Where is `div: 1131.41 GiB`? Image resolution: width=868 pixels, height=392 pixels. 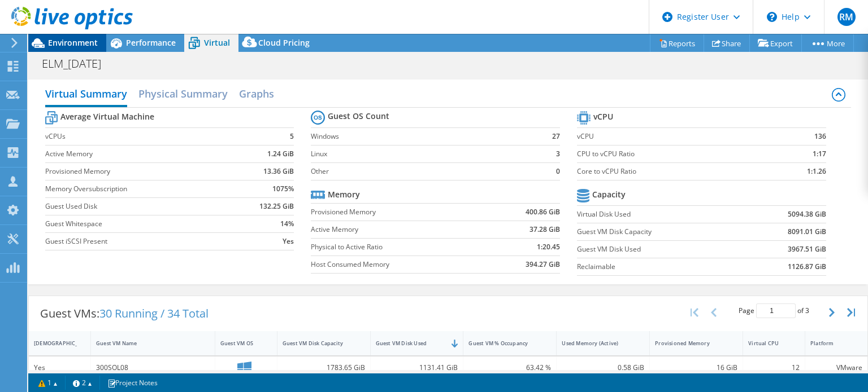
div: 1131.41 GiB is located at coordinates (417, 368).